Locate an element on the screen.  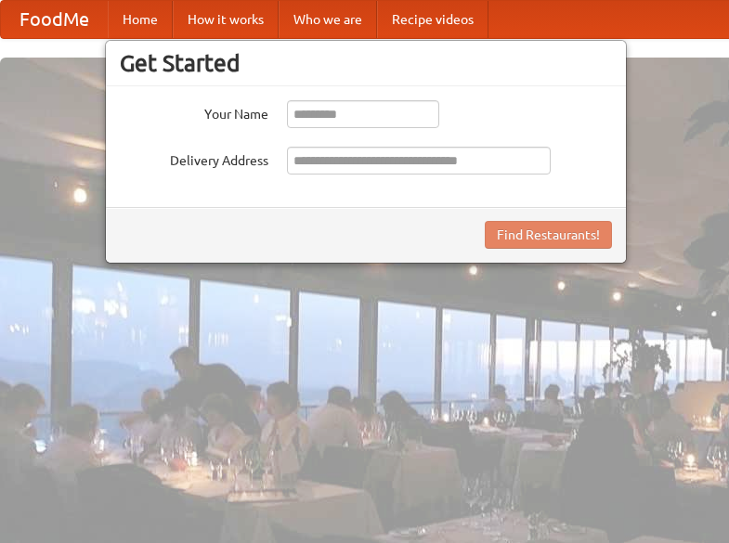
label: Your Name is located at coordinates (194, 111).